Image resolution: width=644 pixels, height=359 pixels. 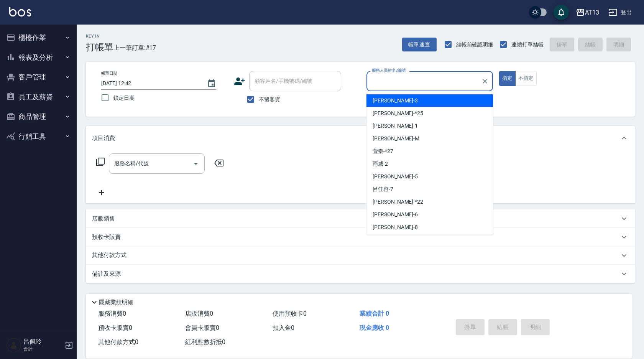 I want to click on div: 其他付款方式, so click(x=360, y=256).